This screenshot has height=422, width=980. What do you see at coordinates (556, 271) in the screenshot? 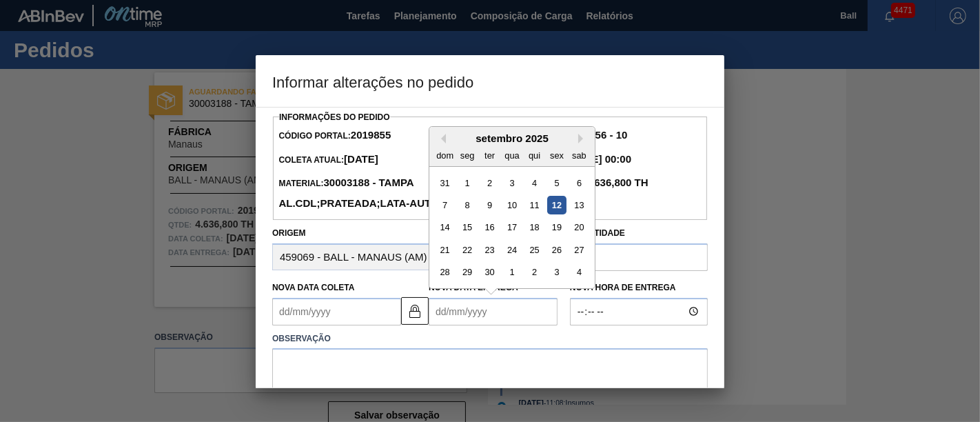
I see `div: Choose sexta-feira, 3 de outubro de 2025` at bounding box center [556, 271].